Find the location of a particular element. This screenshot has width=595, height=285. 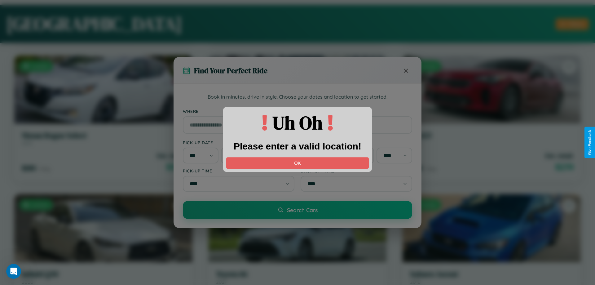

label: Where is located at coordinates (298, 111).